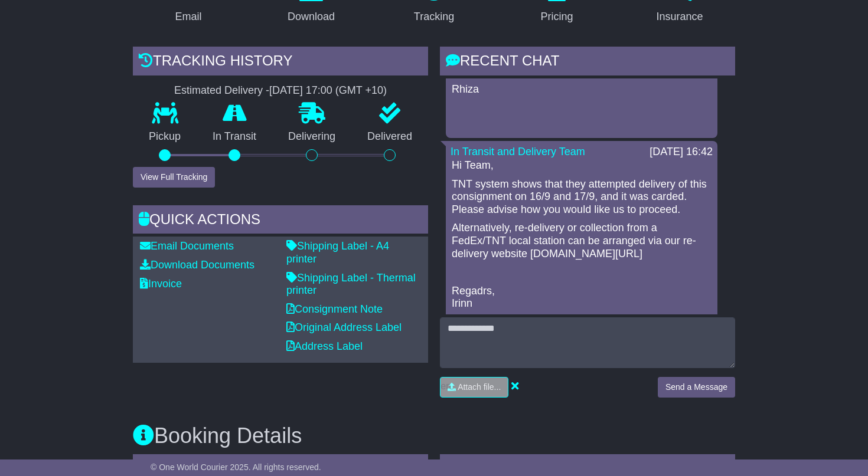 The image size is (868, 476). I want to click on div: Quick Actions, so click(280, 222).